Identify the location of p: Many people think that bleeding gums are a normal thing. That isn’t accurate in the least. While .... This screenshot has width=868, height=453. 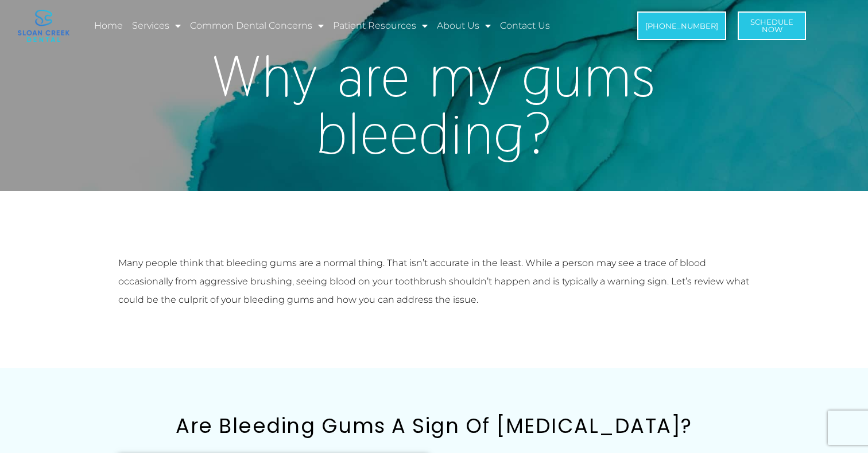
(434, 281).